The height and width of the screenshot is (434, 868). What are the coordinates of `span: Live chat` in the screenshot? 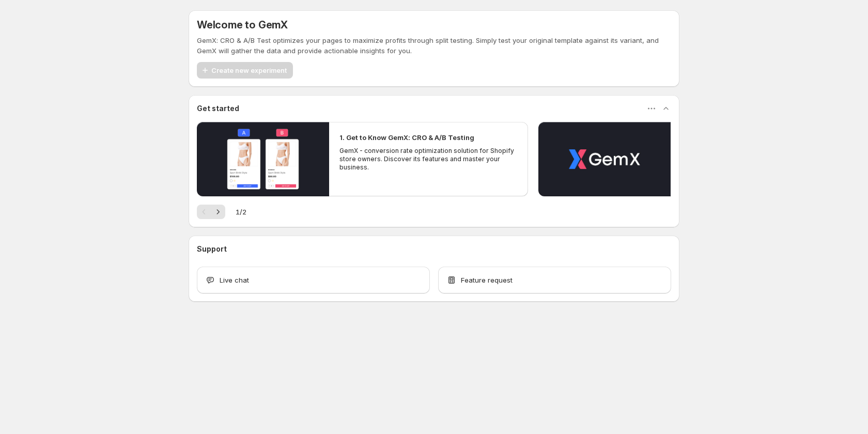 It's located at (234, 280).